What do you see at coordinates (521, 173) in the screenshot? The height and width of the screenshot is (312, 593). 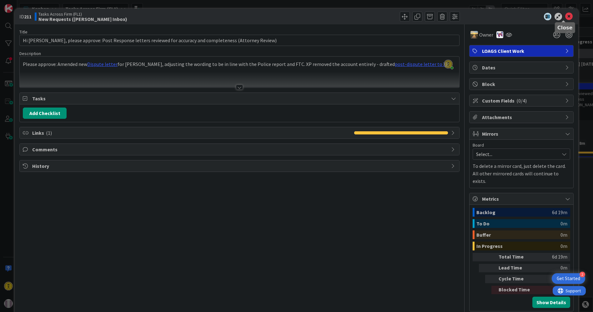 I see `p: To delete a mirror card, just delete the card. All other mirrored cards will continue to exists.` at bounding box center [521, 173].